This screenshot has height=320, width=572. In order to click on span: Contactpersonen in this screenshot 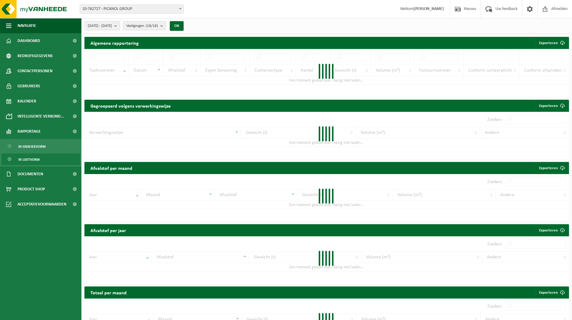, I will do `click(35, 71)`.